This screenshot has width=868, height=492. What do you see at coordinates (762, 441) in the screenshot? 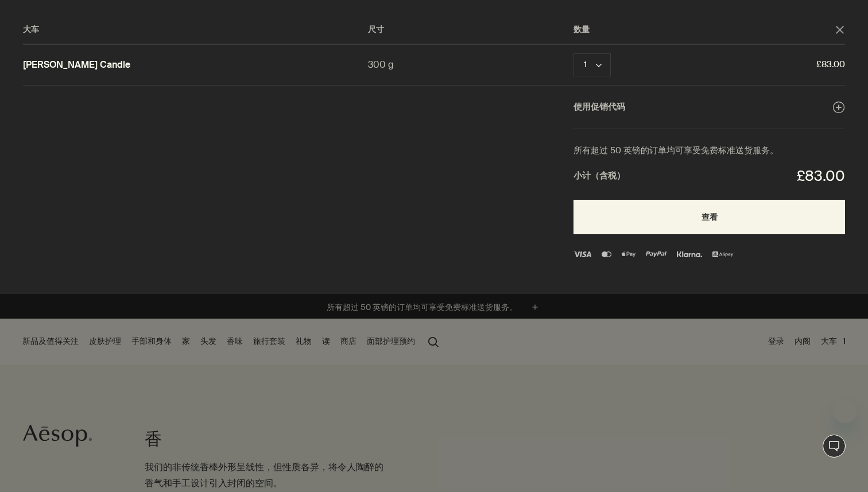
I see `div: 伊索说“我们的顾问现在可以提供个性化的产品建议。”。打开消息传送窗口以继续对话。` at bounding box center [762, 441].